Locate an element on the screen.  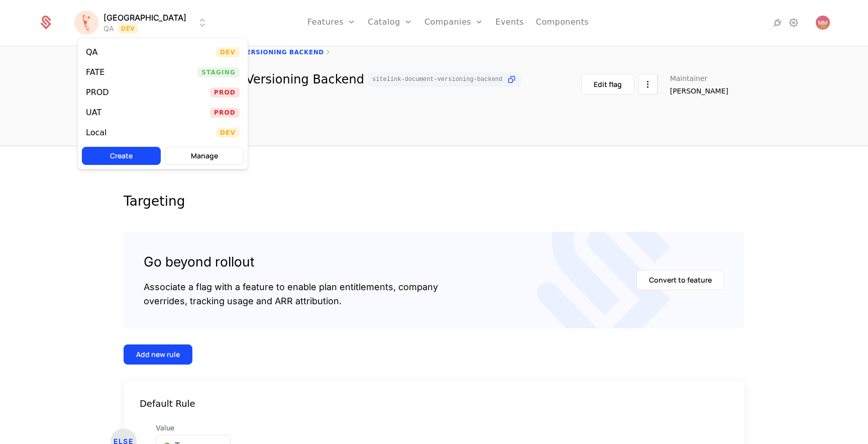
div: PROD is located at coordinates (97, 92).